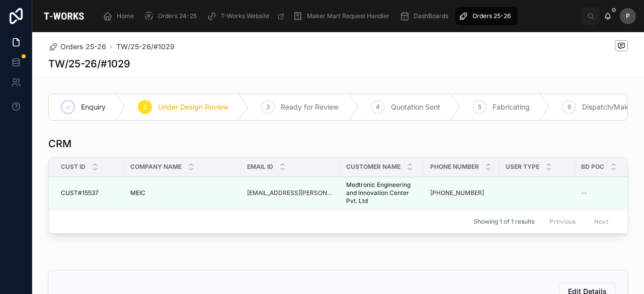 The width and height of the screenshot is (644, 294). Describe the element at coordinates (373, 167) in the screenshot. I see `span: Customer Name` at that location.